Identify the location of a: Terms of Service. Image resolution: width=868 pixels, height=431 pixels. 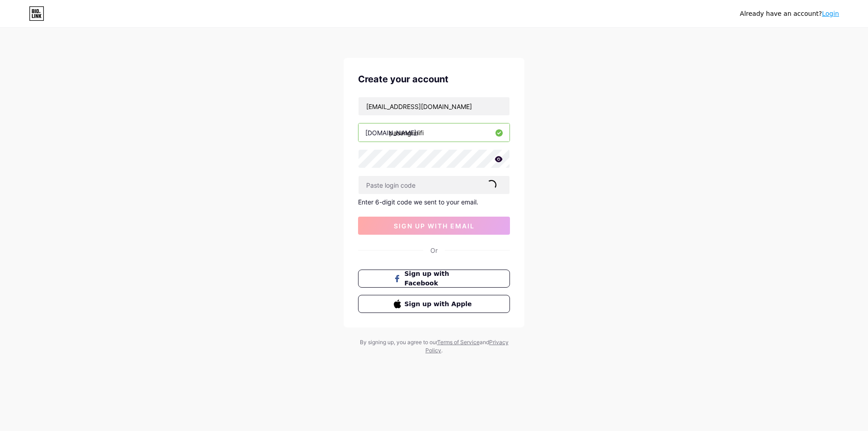
(459, 342).